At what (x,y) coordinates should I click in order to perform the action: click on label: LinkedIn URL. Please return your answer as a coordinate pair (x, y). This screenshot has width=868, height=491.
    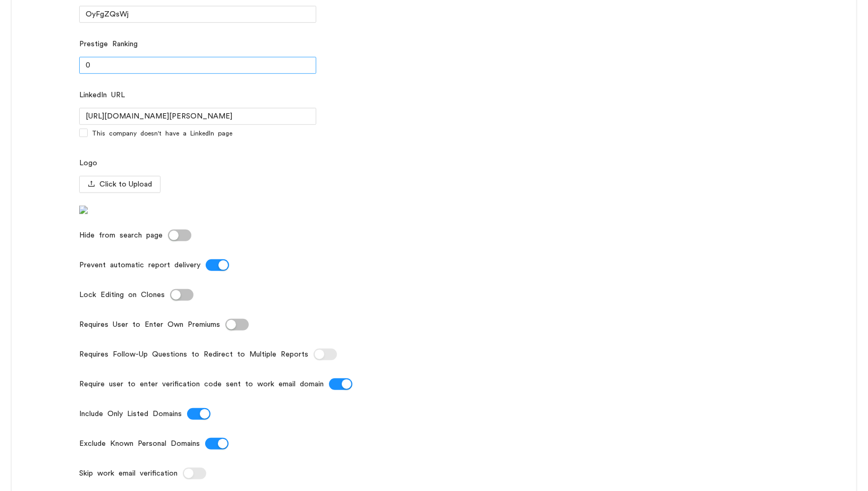
    Looking at the image, I should click on (102, 95).